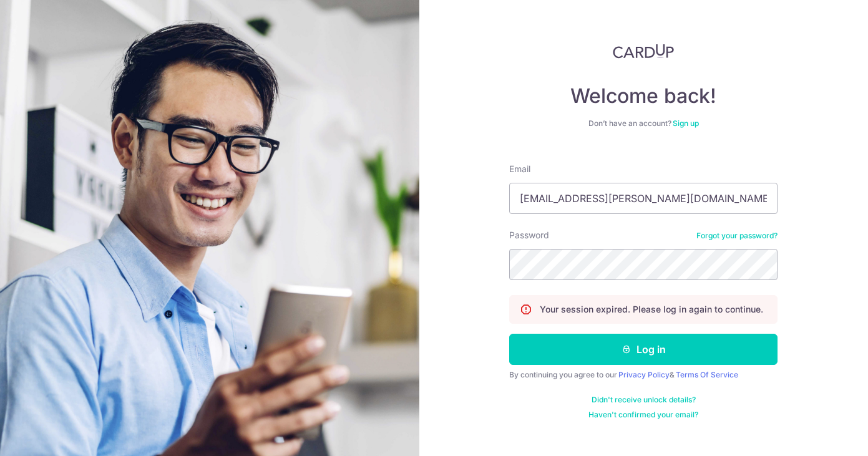 Image resolution: width=868 pixels, height=456 pixels. Describe the element at coordinates (644, 51) in the screenshot. I see `img: CardUp Logo` at that location.